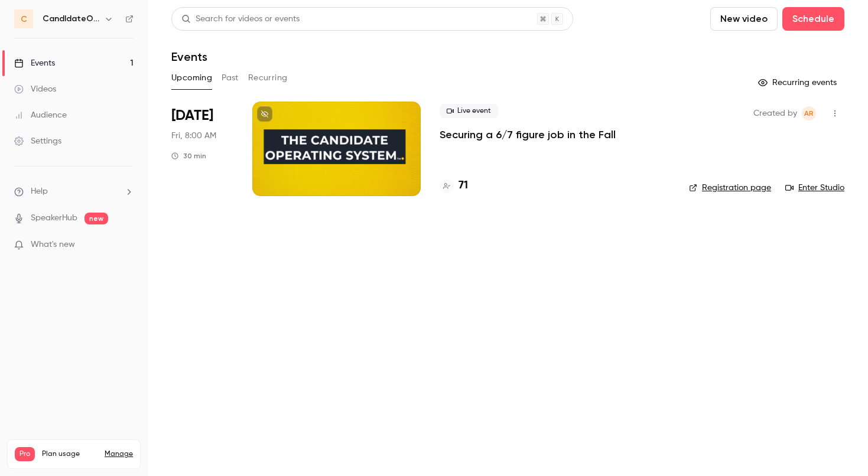 The image size is (868, 476). I want to click on span: C, so click(24, 19).